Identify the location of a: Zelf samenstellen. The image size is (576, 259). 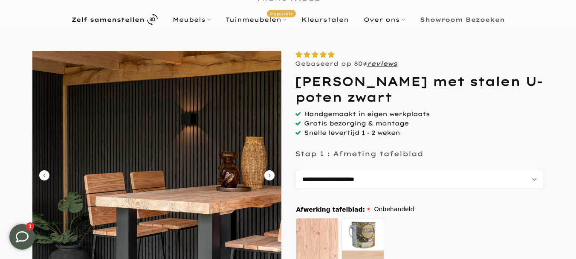
(114, 19).